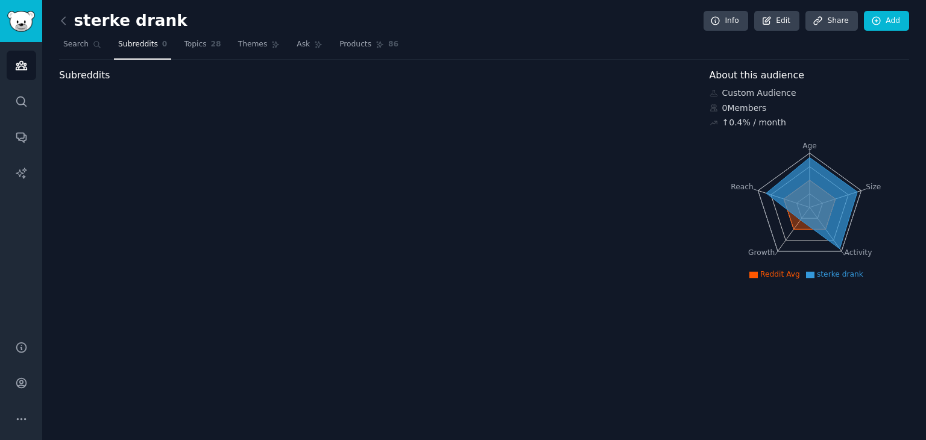 This screenshot has height=440, width=926. I want to click on span: Themes, so click(253, 45).